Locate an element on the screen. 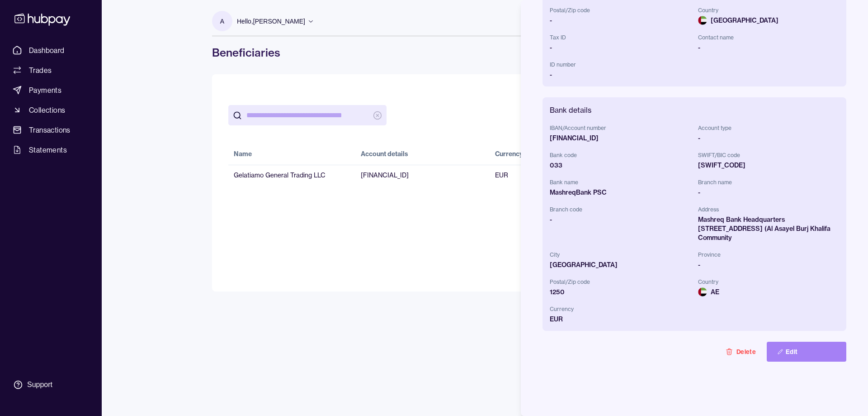 The image size is (868, 416). div: MashreqBank PSC is located at coordinates (620, 192).